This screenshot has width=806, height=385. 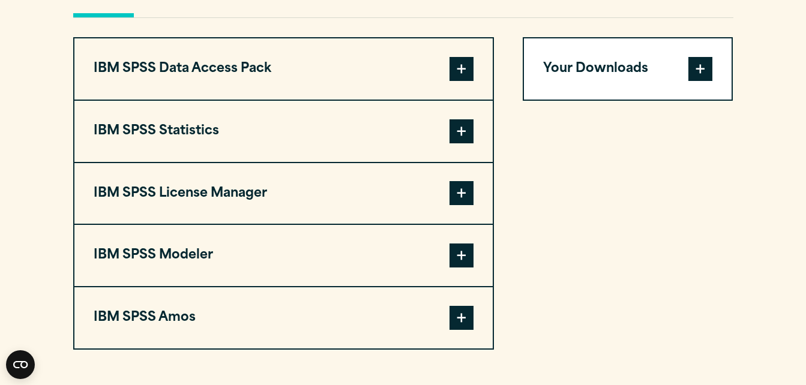 What do you see at coordinates (283, 131) in the screenshot?
I see `button: IBM SPSS Statistics` at bounding box center [283, 131].